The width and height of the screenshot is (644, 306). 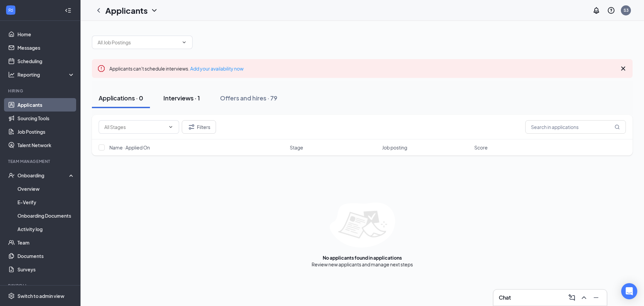 I want to click on svg: MagnifyingGlass, so click(x=617, y=127).